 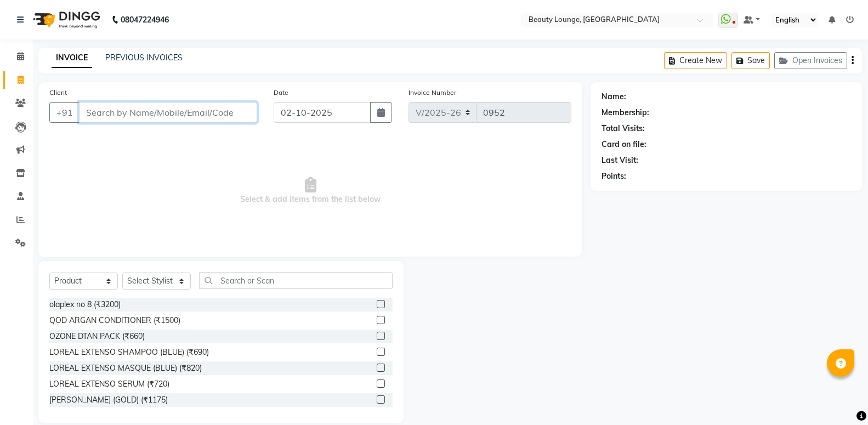 I want to click on b: 08047224946, so click(x=145, y=20).